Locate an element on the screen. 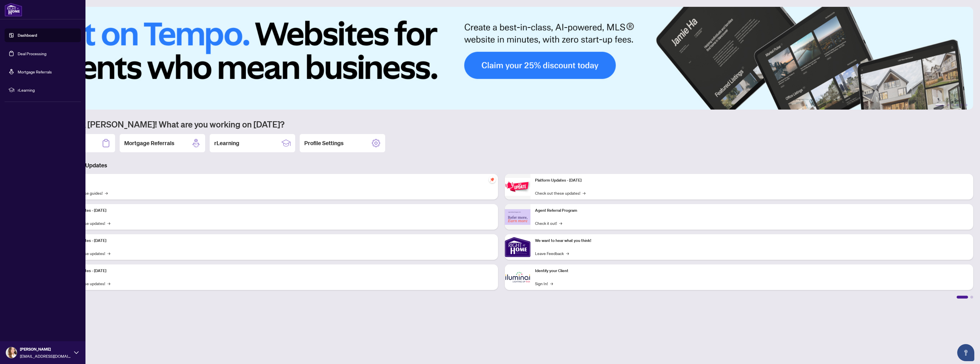 The height and width of the screenshot is (364, 980). button: 4 is located at coordinates (957, 105).